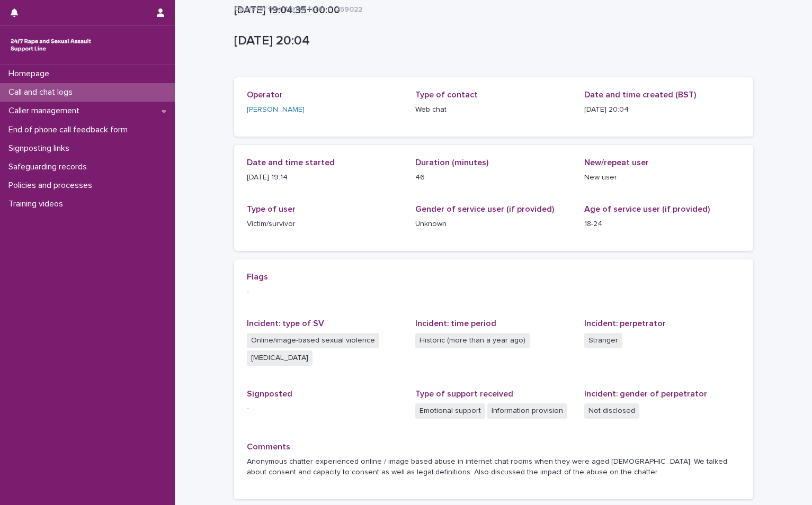 The image size is (812, 505). I want to click on span: Date and time created (BST), so click(640, 95).